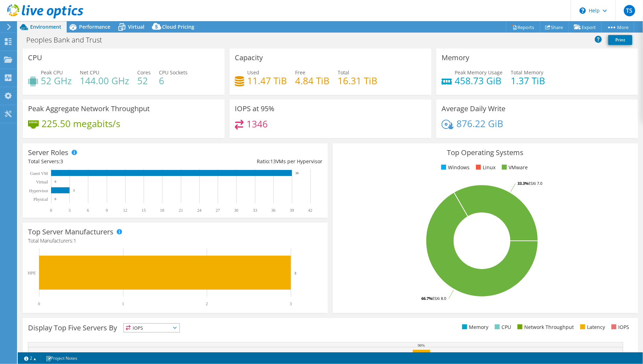 This screenshot has height=364, width=643. I want to click on h3: Capacity, so click(249, 58).